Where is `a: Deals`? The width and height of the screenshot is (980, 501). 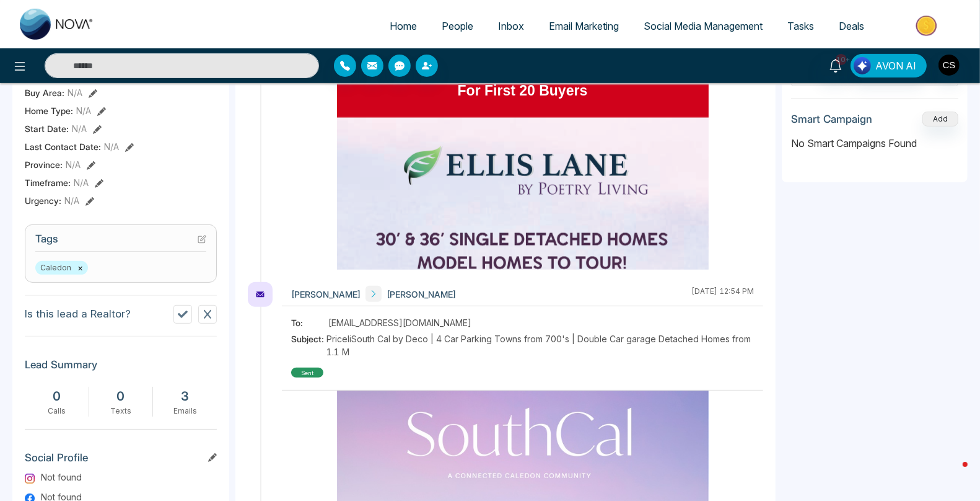 a: Deals is located at coordinates (851, 26).